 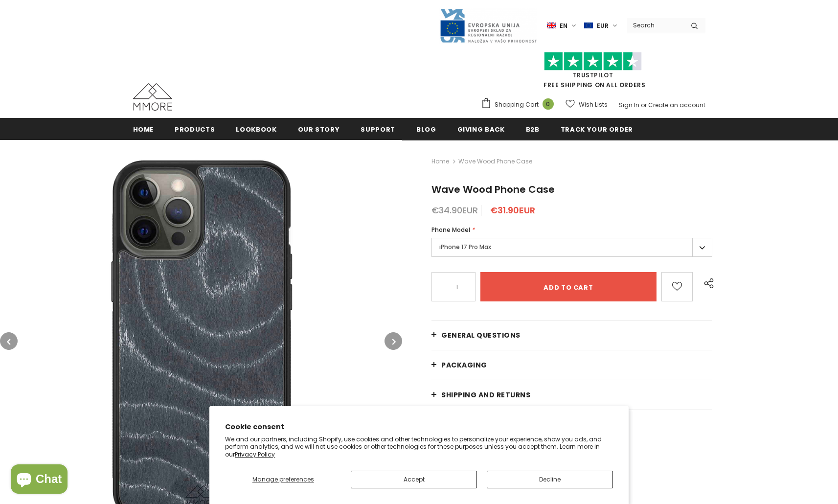 What do you see at coordinates (533, 129) in the screenshot?
I see `a: B2B` at bounding box center [533, 129].